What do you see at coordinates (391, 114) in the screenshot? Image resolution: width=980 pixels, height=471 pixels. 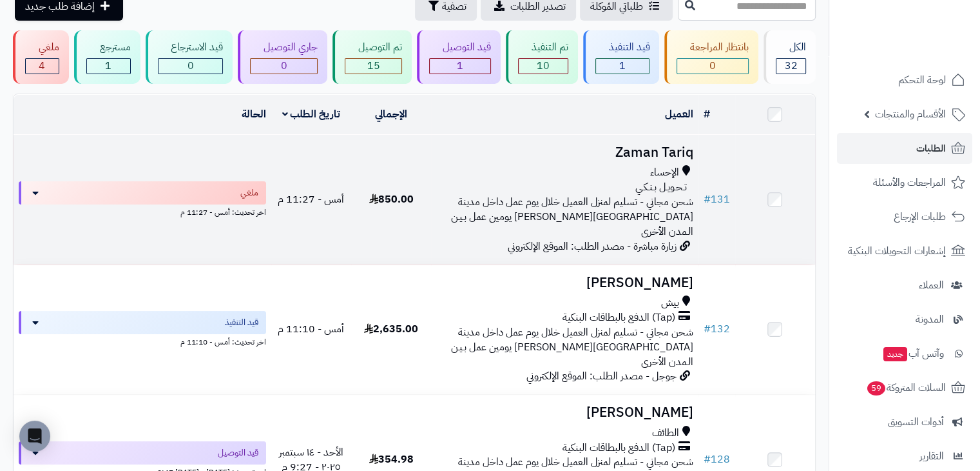 I see `a: الإجمالي` at bounding box center [391, 114].